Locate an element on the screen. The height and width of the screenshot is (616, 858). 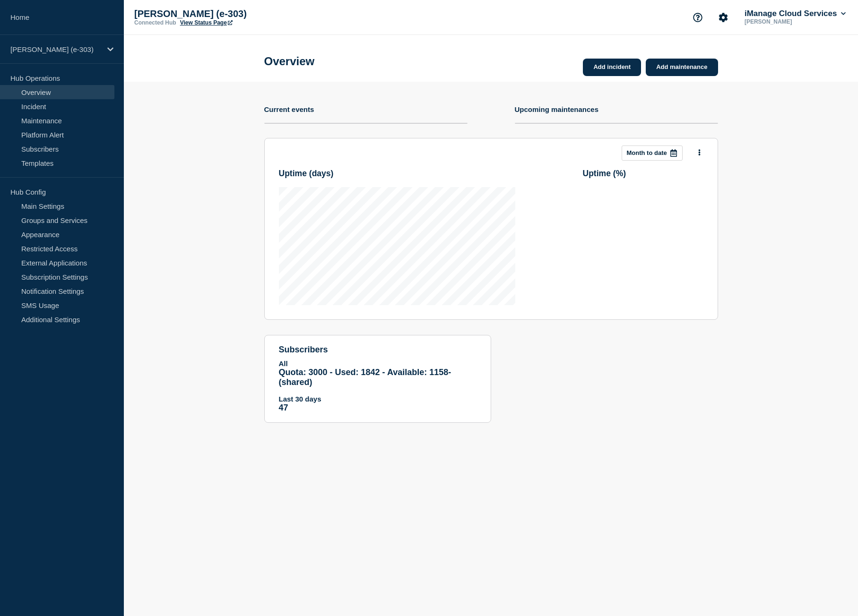
button: Support is located at coordinates (697, 18).